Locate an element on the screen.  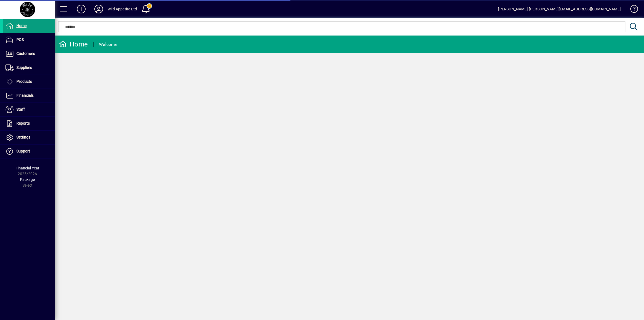
a: Customers is located at coordinates (29, 54).